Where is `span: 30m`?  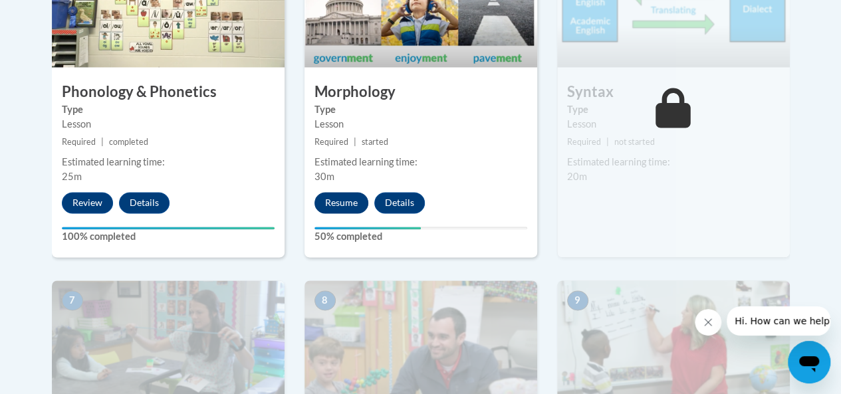 span: 30m is located at coordinates (324, 176).